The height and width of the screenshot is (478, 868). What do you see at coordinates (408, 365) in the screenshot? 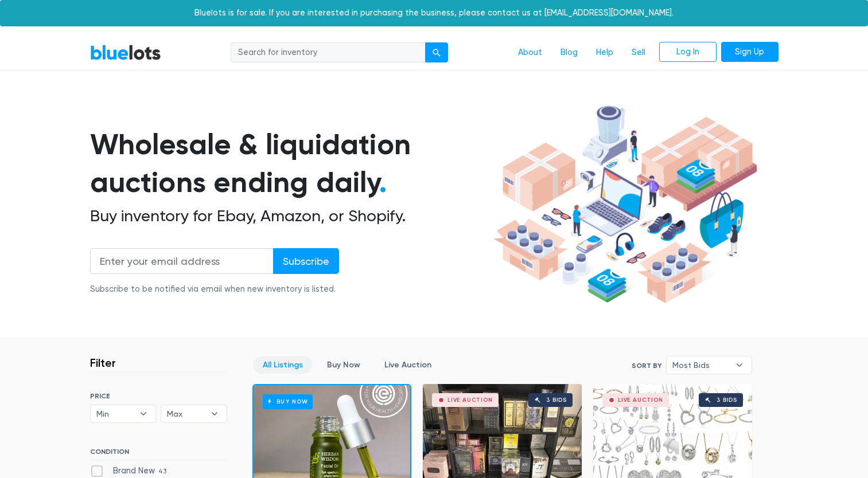
I see `a: Live Auction` at bounding box center [408, 365].